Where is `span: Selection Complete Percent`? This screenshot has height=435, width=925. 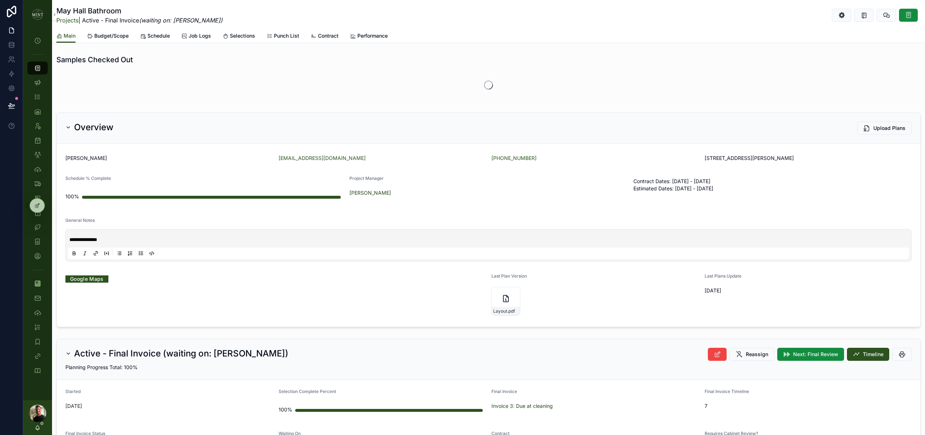
span: Selection Complete Percent is located at coordinates (307, 391).